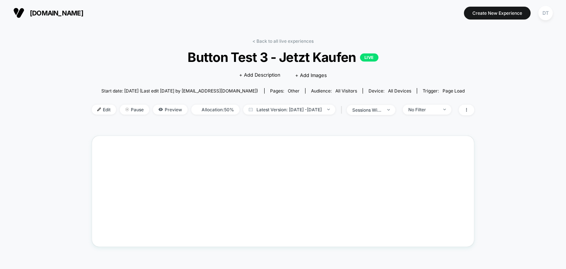 This screenshot has height=269, width=566. Describe the element at coordinates (293, 91) in the screenshot. I see `span: other` at that location.